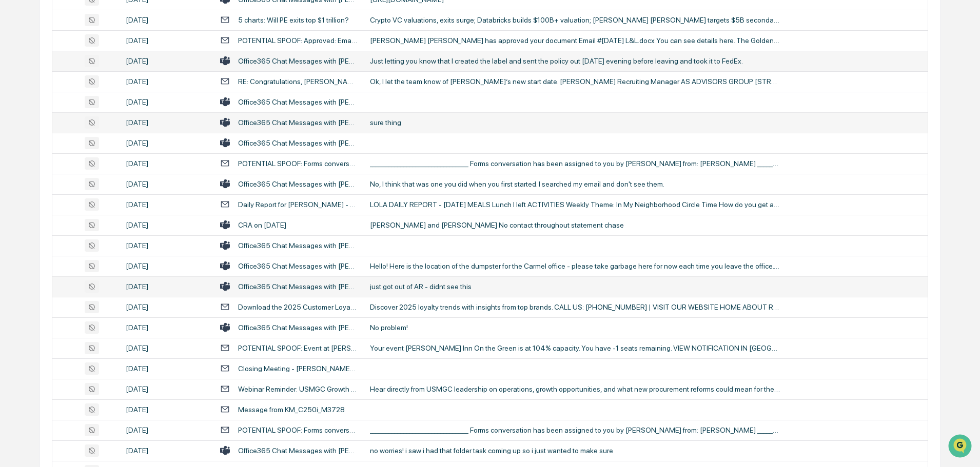  I want to click on img: f2157a4c-a0d3-4daa-907e-bb6f0de503a5-1751232295721, so click(13, 13).